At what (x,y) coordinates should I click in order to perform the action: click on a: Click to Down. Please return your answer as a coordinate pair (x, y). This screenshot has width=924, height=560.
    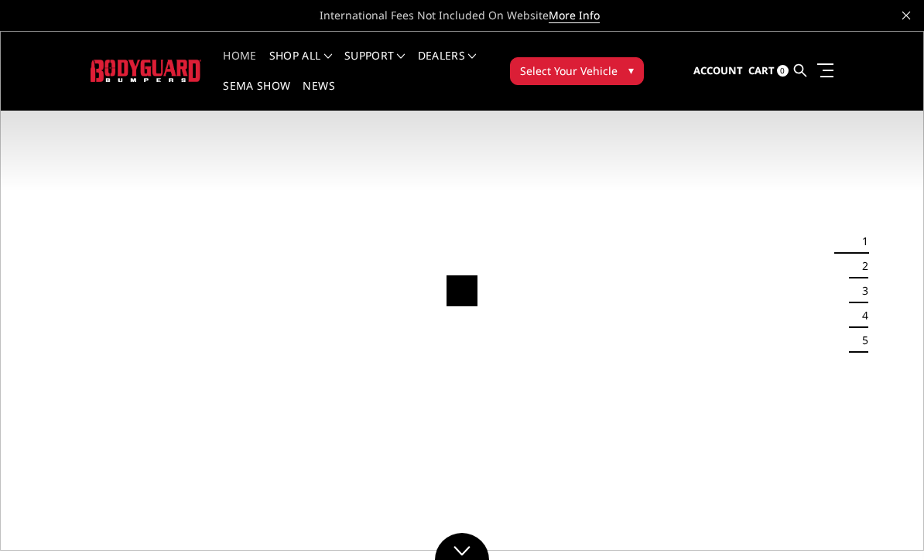
    Looking at the image, I should click on (462, 547).